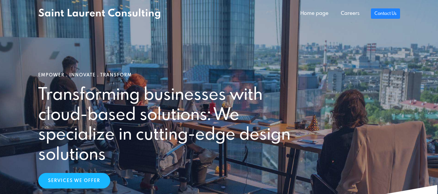 This screenshot has height=194, width=438. I want to click on a: Services We Offer, so click(74, 181).